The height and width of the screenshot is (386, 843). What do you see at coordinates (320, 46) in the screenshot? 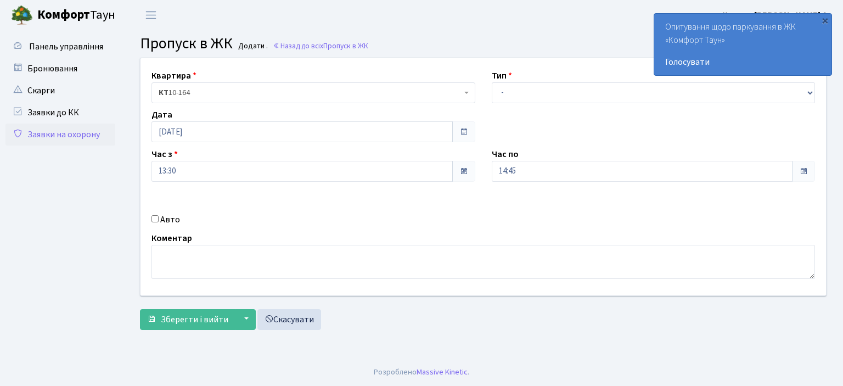
I see `a: Назад до всіхПропуск в ЖК` at bounding box center [320, 46].